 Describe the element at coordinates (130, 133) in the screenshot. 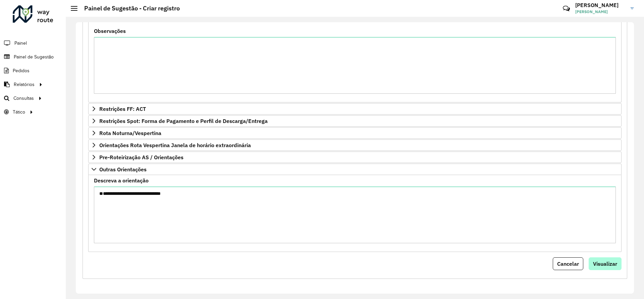

I see `span: Rota Noturna/Vespertina` at that location.